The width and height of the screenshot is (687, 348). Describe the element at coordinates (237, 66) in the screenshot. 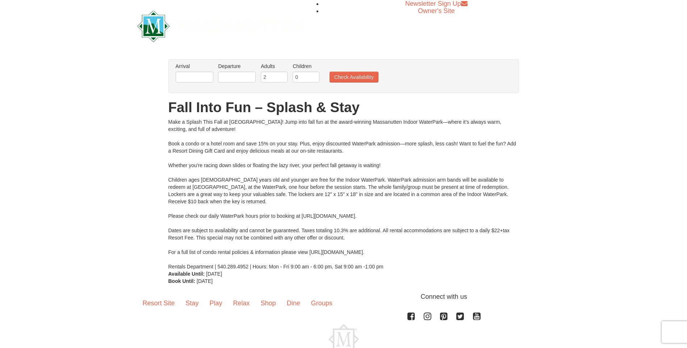

I see `label: Departure` at that location.